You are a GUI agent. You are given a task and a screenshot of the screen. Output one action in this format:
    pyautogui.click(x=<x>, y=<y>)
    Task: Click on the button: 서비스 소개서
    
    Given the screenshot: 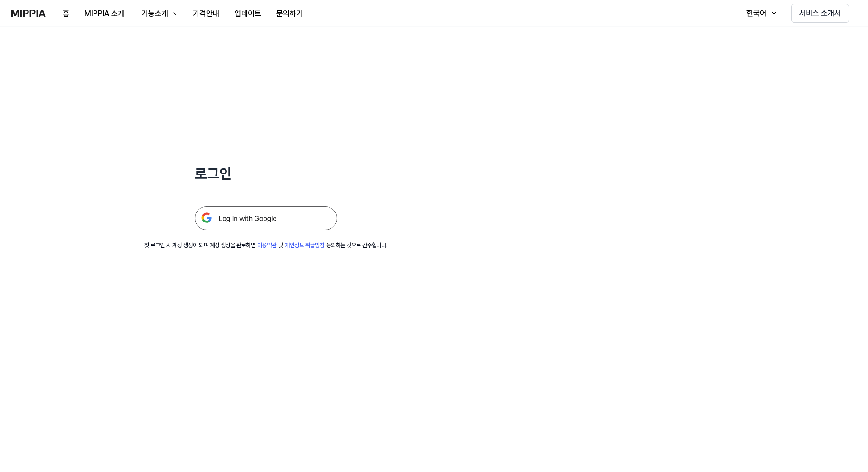 What is the action you would take?
    pyautogui.click(x=820, y=13)
    